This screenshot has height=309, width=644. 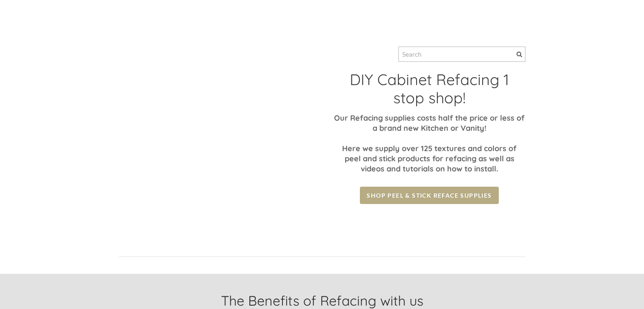 What do you see at coordinates (322, 301) in the screenshot?
I see `font: The Benefits of Refacing with us` at bounding box center [322, 301].